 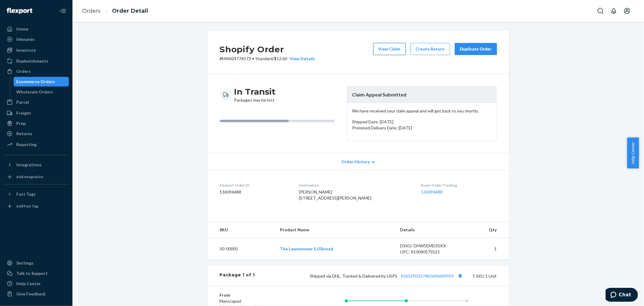 I want to click on button: Close Navigation, so click(x=63, y=11).